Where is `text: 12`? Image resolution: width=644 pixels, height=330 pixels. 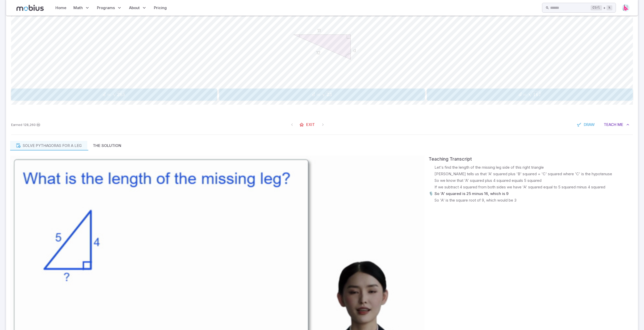
text: 12 is located at coordinates (318, 52).